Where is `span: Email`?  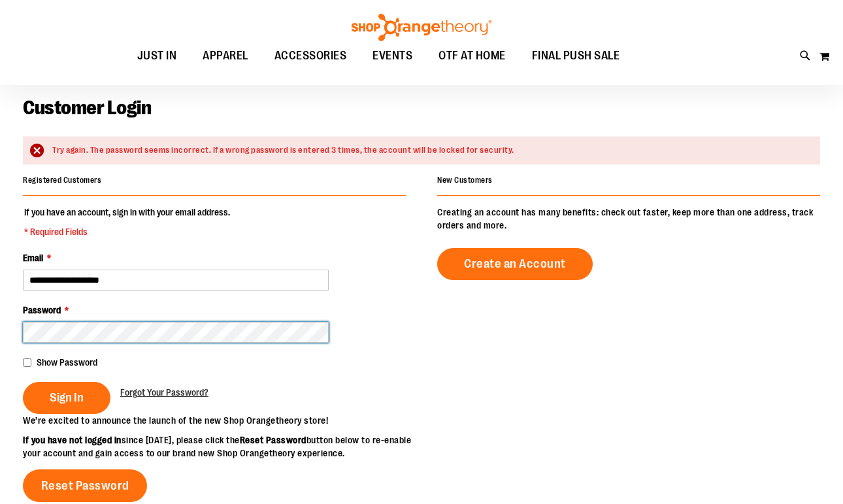
span: Email is located at coordinates (33, 258).